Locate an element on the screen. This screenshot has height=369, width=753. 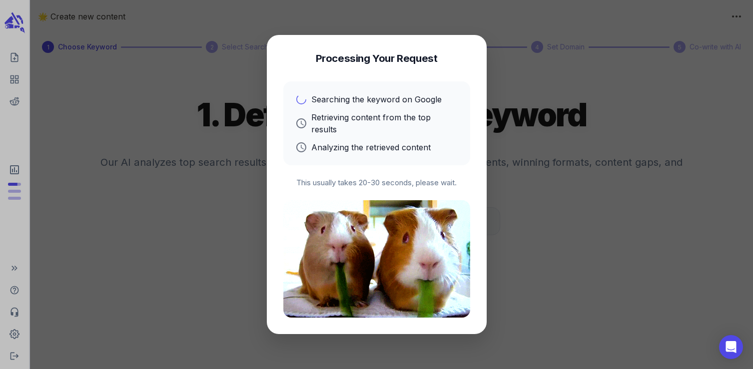
img: Processing animation is located at coordinates (377, 259).